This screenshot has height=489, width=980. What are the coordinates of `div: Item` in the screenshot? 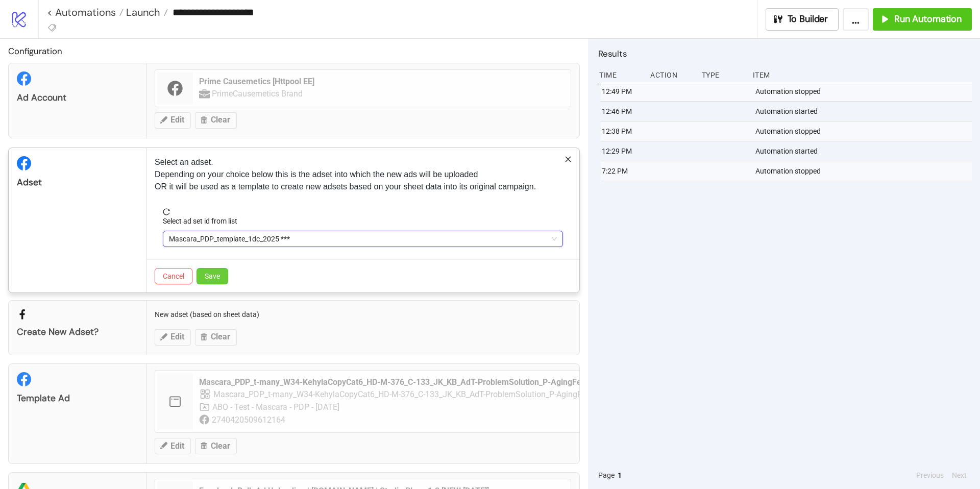 It's located at (862, 75).